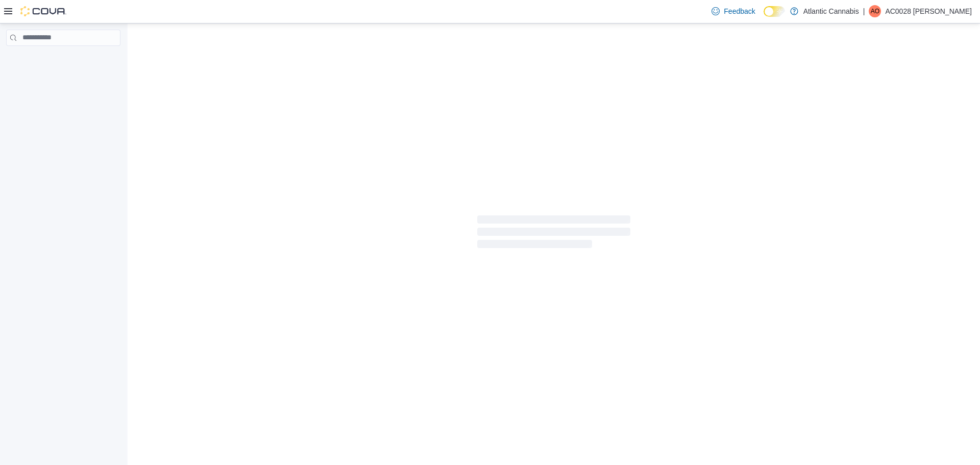 The image size is (980, 465). Describe the element at coordinates (43, 11) in the screenshot. I see `img: Cova` at that location.